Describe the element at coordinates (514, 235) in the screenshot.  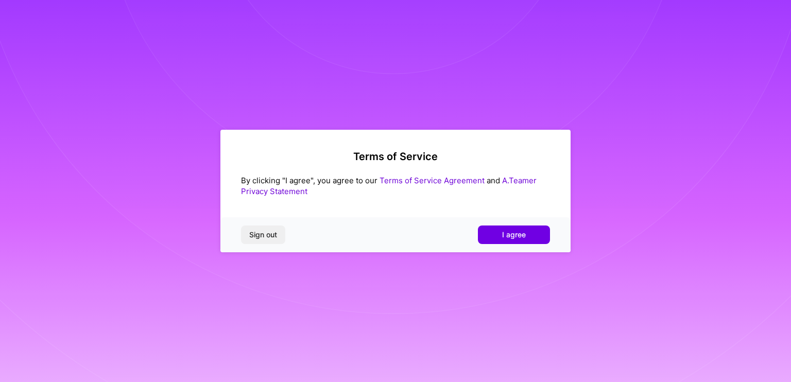
I see `button: I agree` at that location.